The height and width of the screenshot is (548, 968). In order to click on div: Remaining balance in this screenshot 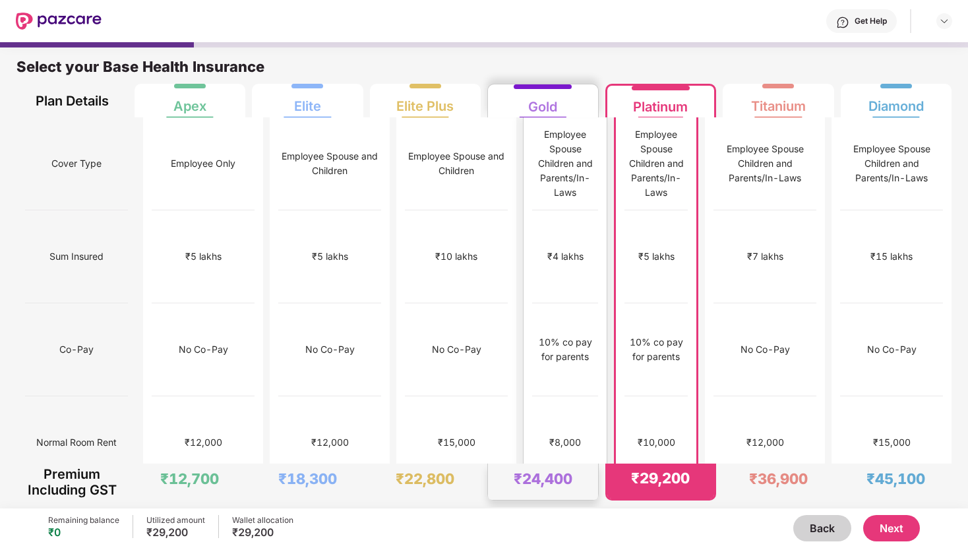, I will do `click(84, 520)`.